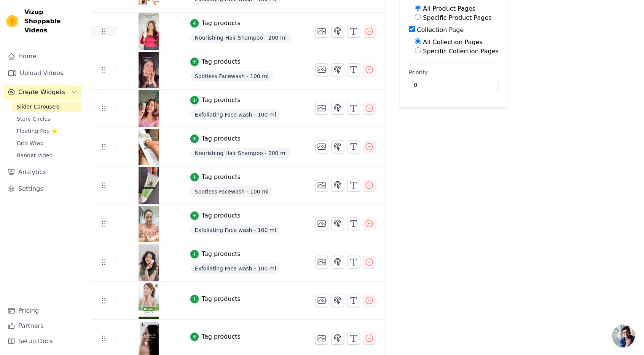  What do you see at coordinates (34, 118) in the screenshot?
I see `span: Story Circles` at bounding box center [34, 118].